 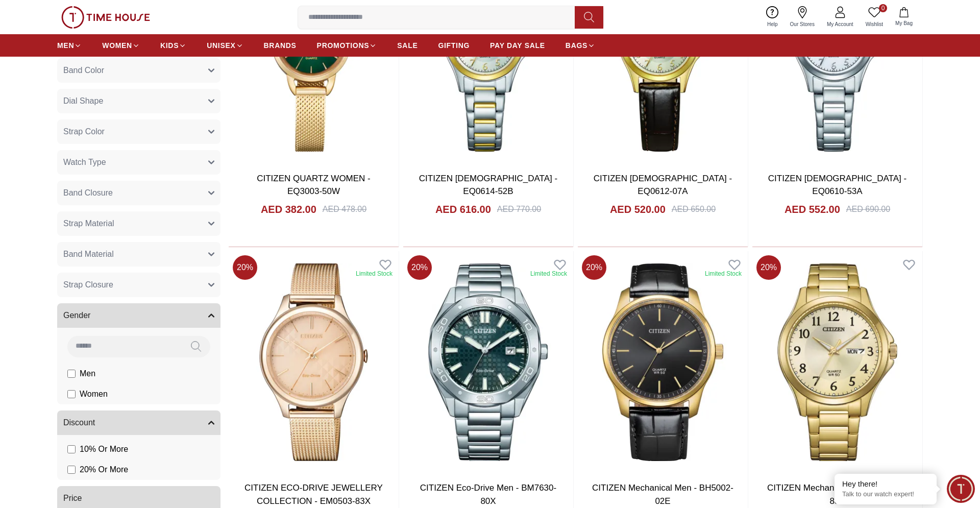 I want to click on a: PAY DAY SALE, so click(x=518, y=45).